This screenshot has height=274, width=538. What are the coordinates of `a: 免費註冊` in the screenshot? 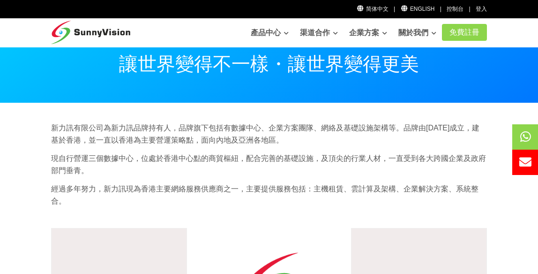 It's located at (464, 32).